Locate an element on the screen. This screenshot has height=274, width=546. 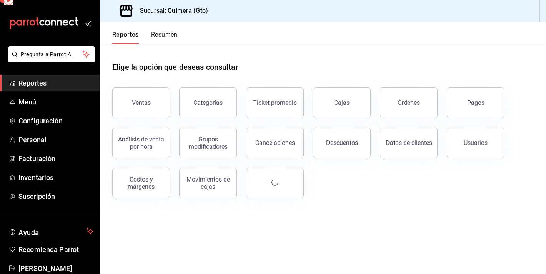
button: Pregunta a Parrot AI is located at coordinates (52, 54).